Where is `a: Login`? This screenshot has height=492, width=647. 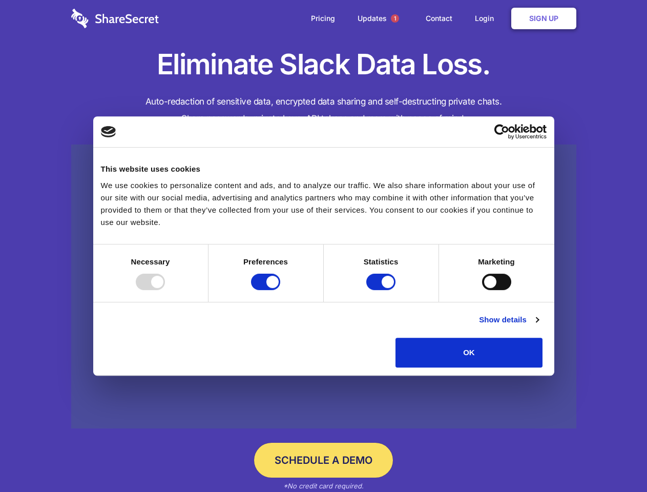 a: Login is located at coordinates (487, 18).